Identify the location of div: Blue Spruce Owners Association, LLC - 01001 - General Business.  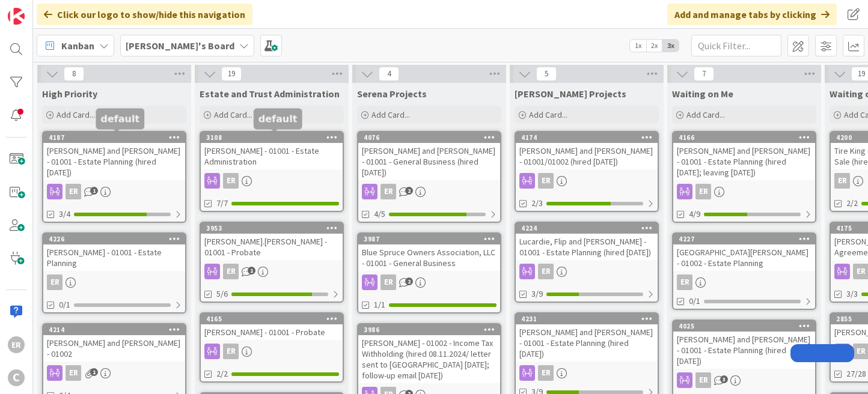
(429, 258).